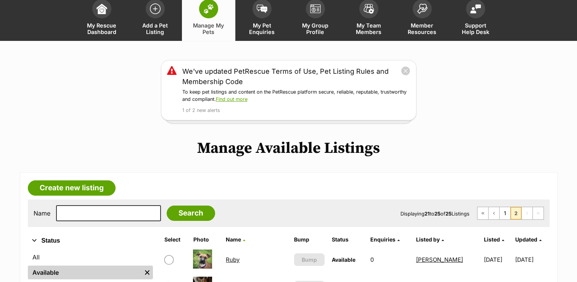 This screenshot has width=577, height=282. What do you see at coordinates (476, 29) in the screenshot?
I see `span: Support Help Desk` at bounding box center [476, 29].